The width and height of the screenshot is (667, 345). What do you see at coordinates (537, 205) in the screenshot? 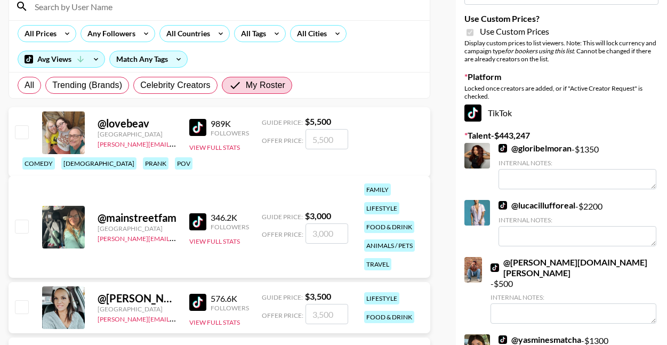
I see `a: @lucacillufforeal` at bounding box center [537, 205].